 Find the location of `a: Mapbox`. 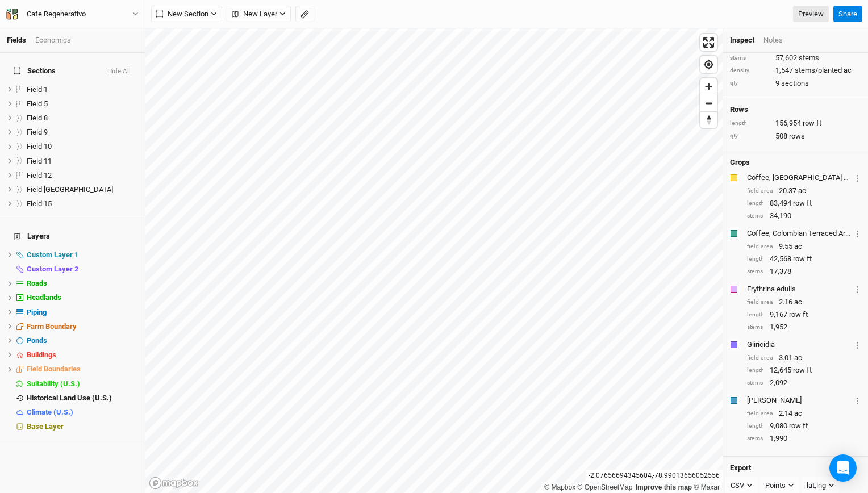

a: Mapbox is located at coordinates (559, 487).